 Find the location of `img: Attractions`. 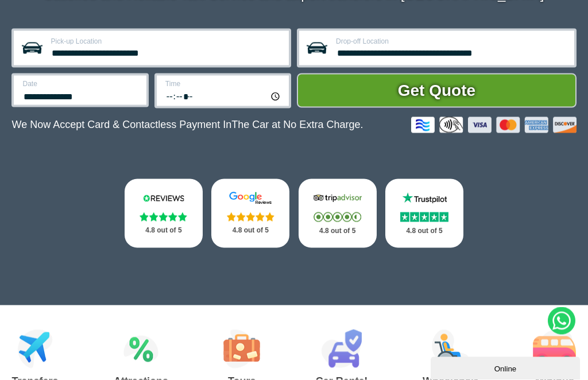

img: Attractions is located at coordinates (141, 349).